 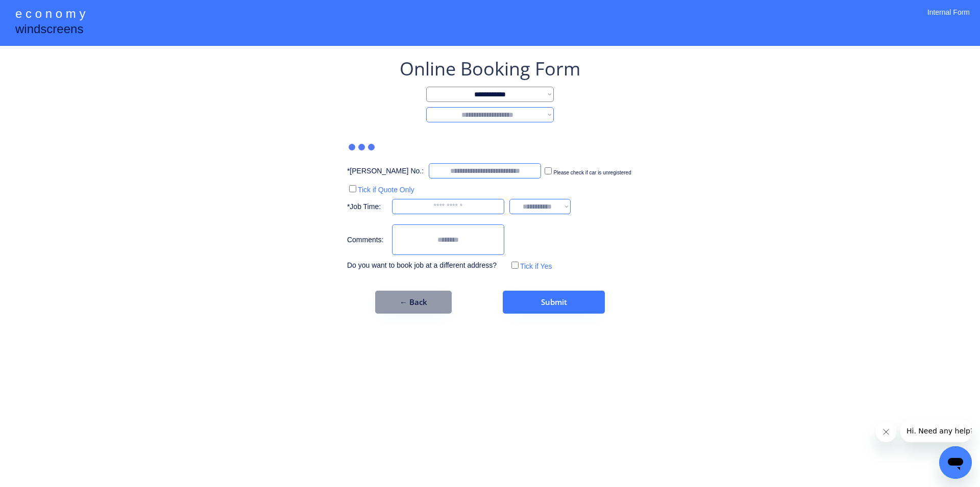 What do you see at coordinates (425, 266) in the screenshot?
I see `div: Do you want to book job at a different address?` at bounding box center [425, 266].